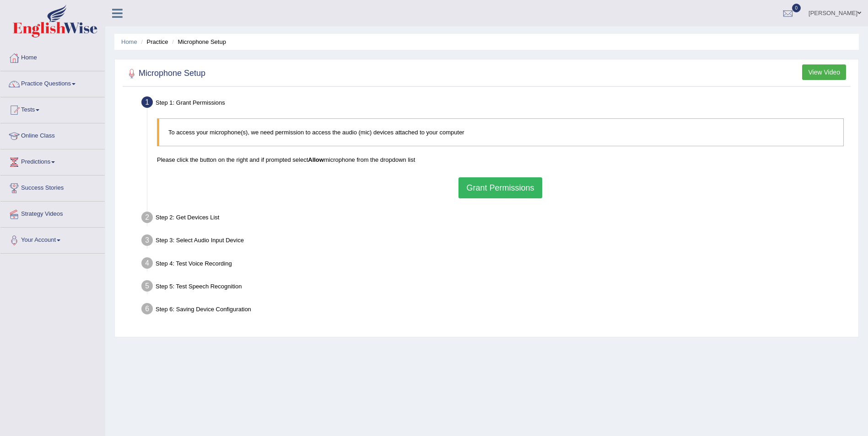 The image size is (868, 436). What do you see at coordinates (52, 239) in the screenshot?
I see `a: Your Account` at bounding box center [52, 239].